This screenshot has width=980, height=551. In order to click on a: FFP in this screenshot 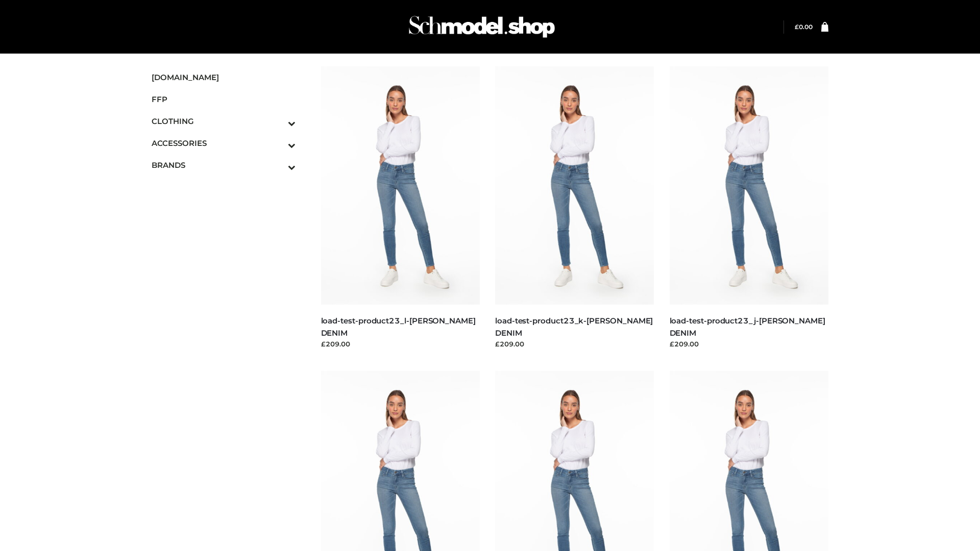, I will do `click(223, 99)`.